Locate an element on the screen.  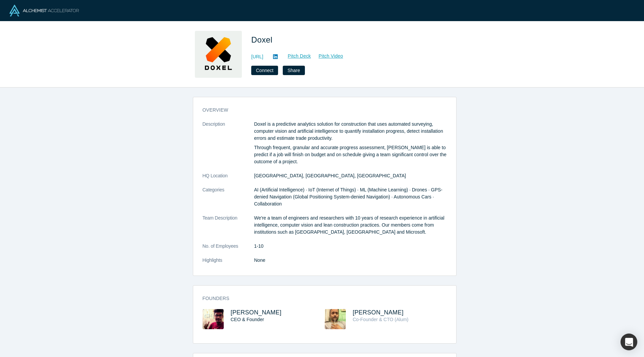
dd: 1-10 is located at coordinates (350, 246).